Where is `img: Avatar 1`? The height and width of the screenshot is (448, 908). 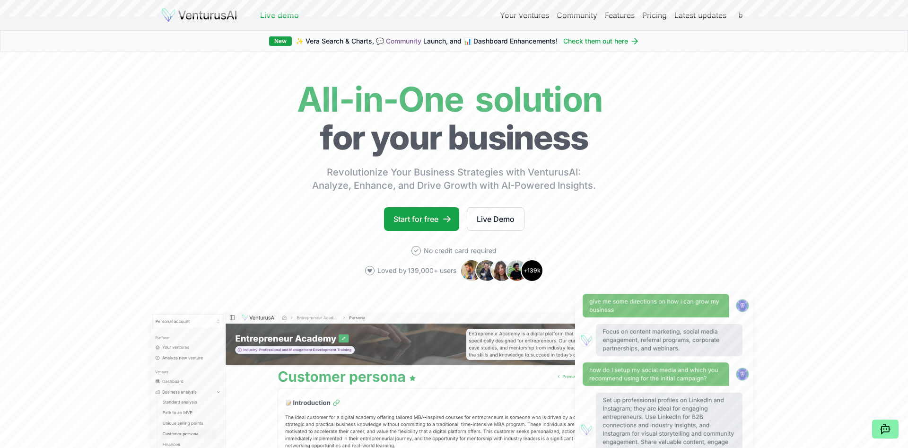 img: Avatar 1 is located at coordinates (472, 271).